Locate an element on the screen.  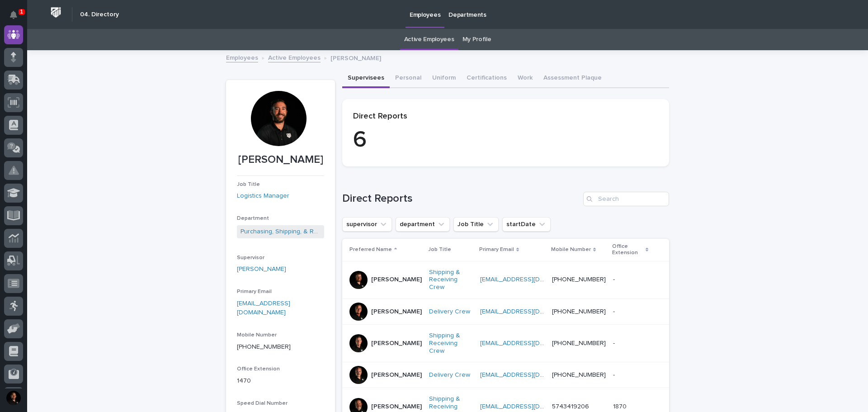
button: startDate is located at coordinates (526, 224).